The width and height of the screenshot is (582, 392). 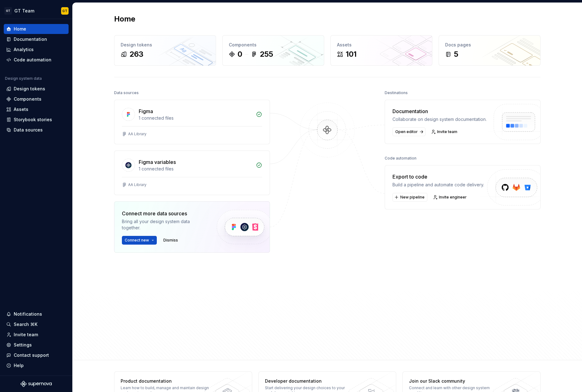 I want to click on div: Connect more data sources, so click(x=164, y=214).